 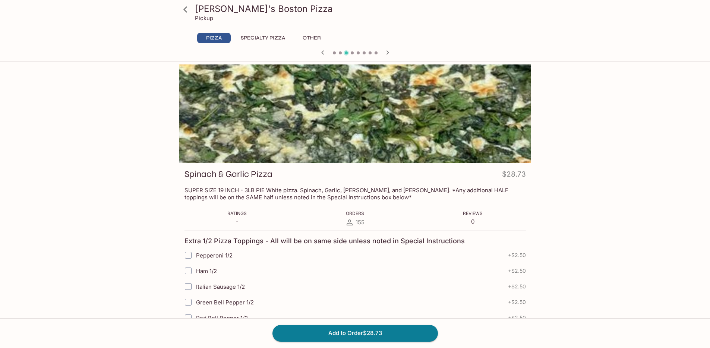 What do you see at coordinates (473, 213) in the screenshot?
I see `span: Reviews` at bounding box center [473, 213].